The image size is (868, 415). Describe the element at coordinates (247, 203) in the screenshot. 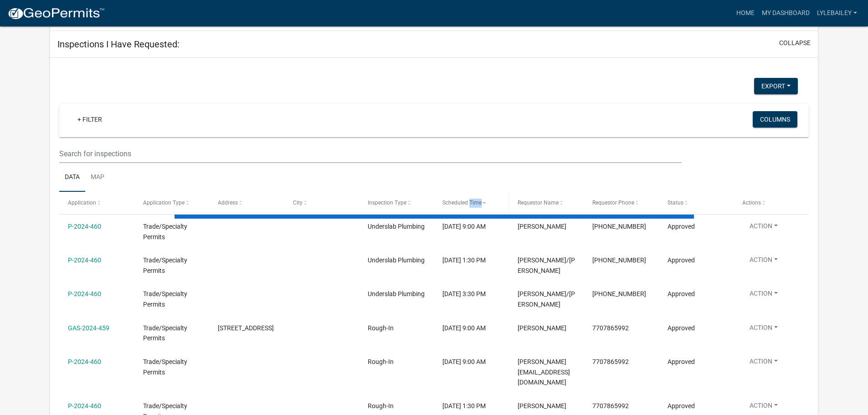

I see `datatable-header-cell: Address` at that location.